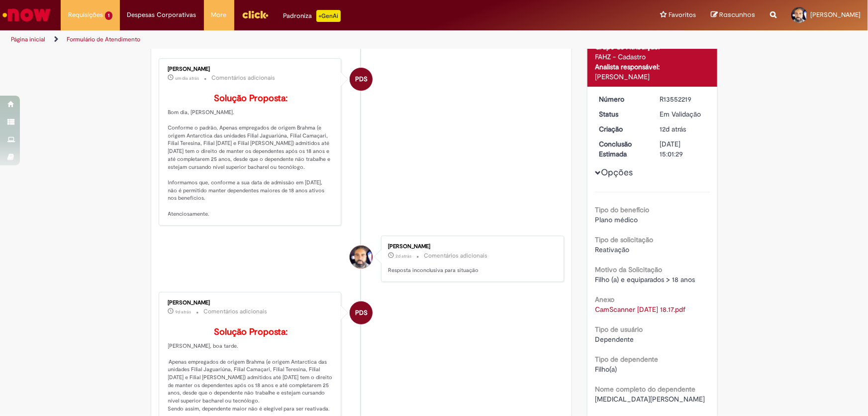  I want to click on span: Despesas Corporativas, so click(162, 15).